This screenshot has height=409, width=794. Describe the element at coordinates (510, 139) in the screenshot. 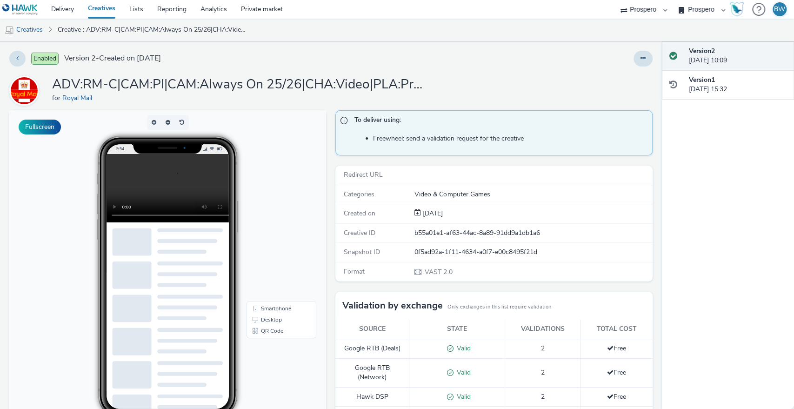

I see `li: Freewheel: send a validation request for the creative` at that location.